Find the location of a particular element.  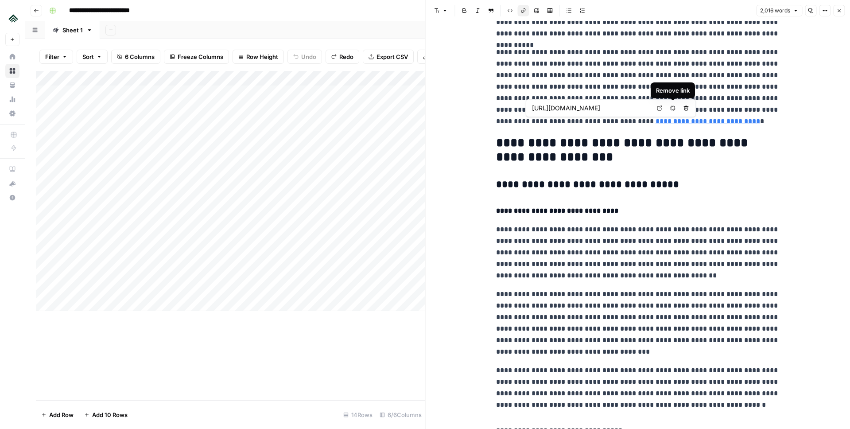

div: 14 Rows is located at coordinates (358, 415).